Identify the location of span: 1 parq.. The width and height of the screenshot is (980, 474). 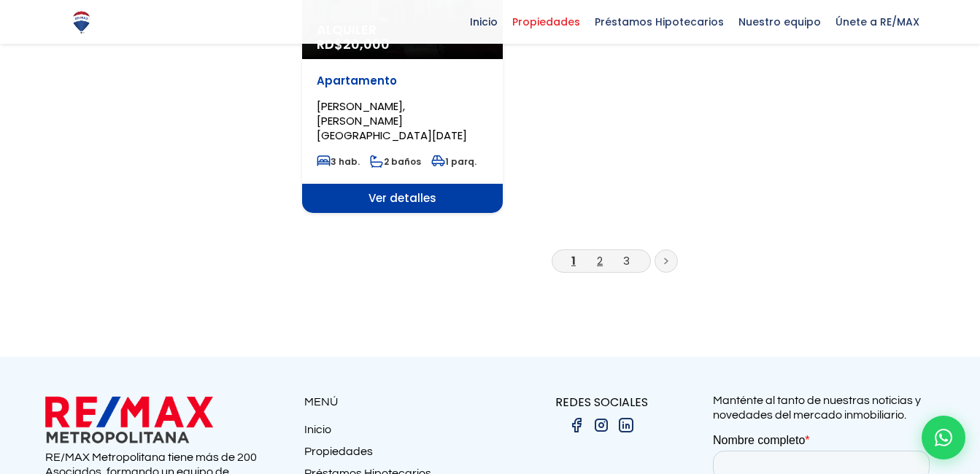
(454, 162).